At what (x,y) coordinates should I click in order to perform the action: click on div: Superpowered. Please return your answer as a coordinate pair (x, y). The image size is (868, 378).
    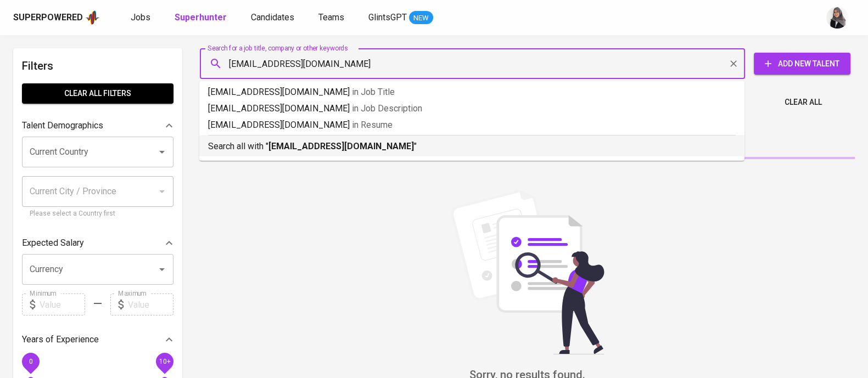
    Looking at the image, I should click on (48, 17).